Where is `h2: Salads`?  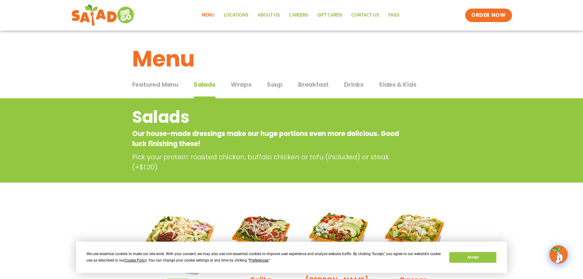 h2: Salads is located at coordinates (267, 117).